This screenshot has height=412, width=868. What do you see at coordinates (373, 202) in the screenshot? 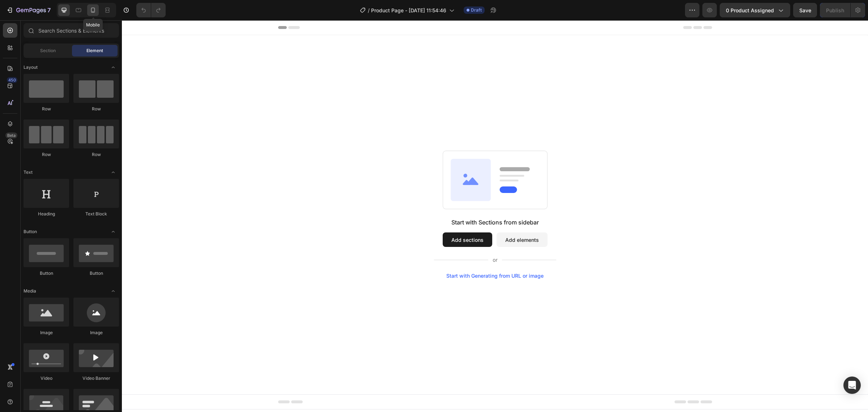
I see `div: Start with Sections from sidebar` at bounding box center [373, 202].